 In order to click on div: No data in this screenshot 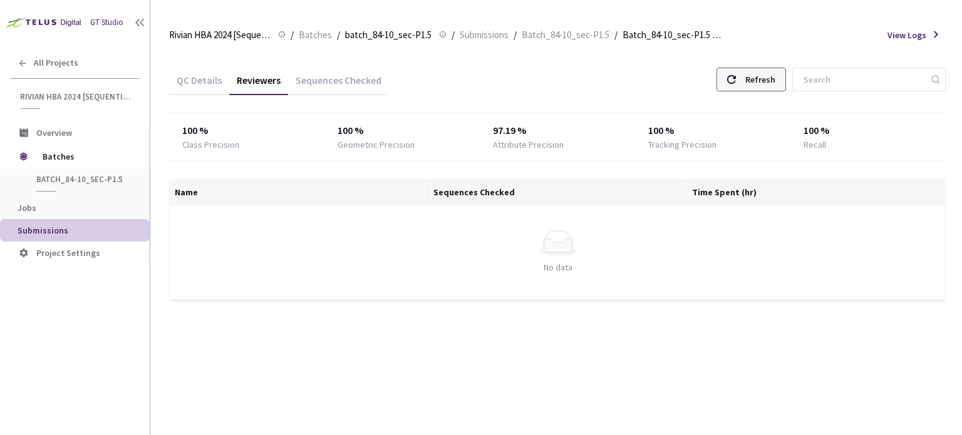, I will do `click(558, 268)`.